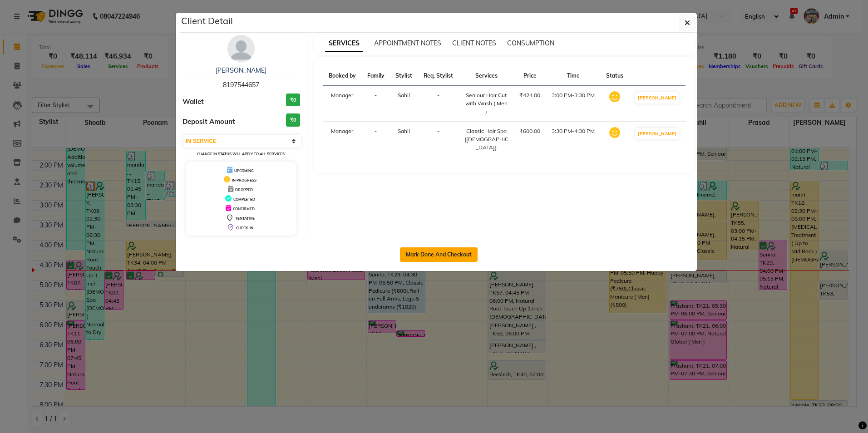  I want to click on h5: Client Detail, so click(207, 21).